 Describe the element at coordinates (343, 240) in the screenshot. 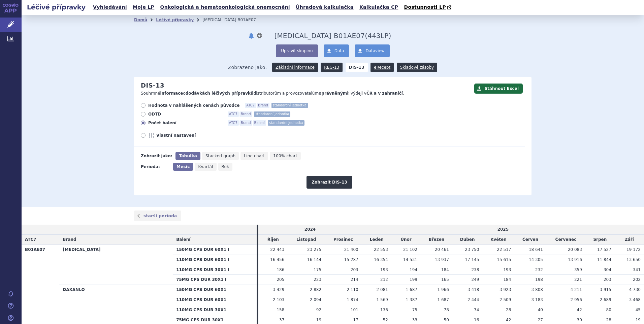

I see `td: Prosinec` at that location.